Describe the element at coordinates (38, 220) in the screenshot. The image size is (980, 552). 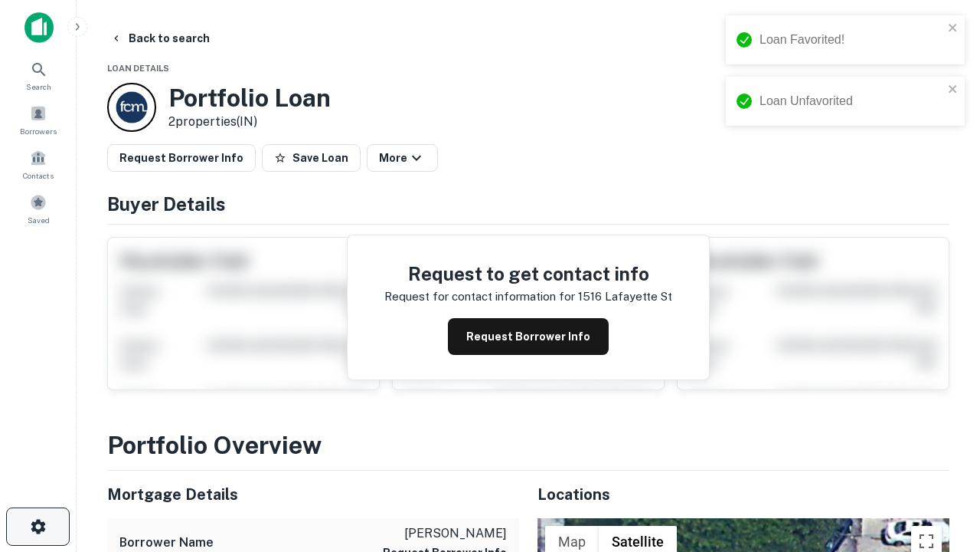
I see `span: Saved` at that location.